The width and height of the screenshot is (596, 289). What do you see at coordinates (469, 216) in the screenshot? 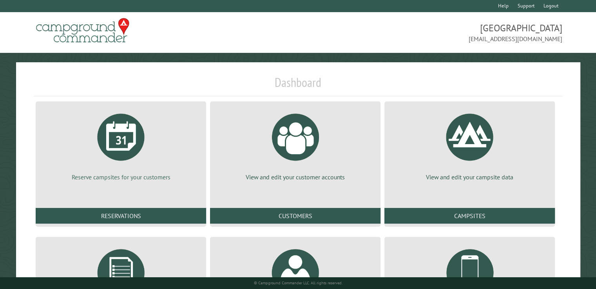
I see `a: Campsites` at bounding box center [469, 216].